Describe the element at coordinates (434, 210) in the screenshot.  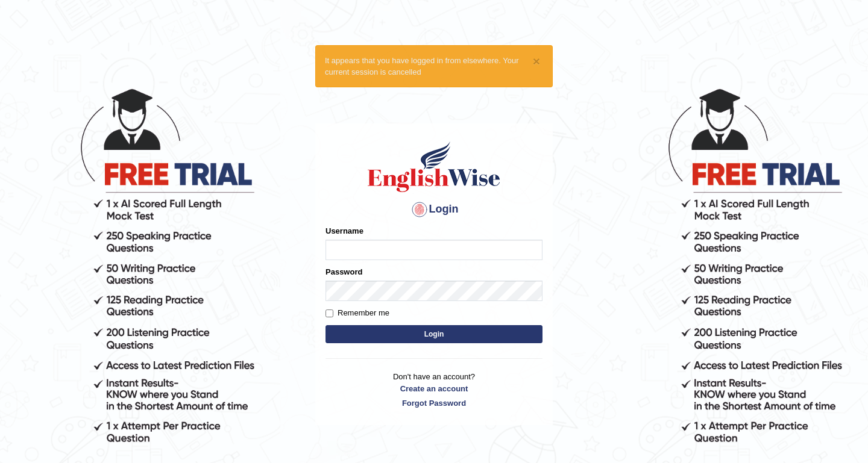
I see `h4: Login` at that location.